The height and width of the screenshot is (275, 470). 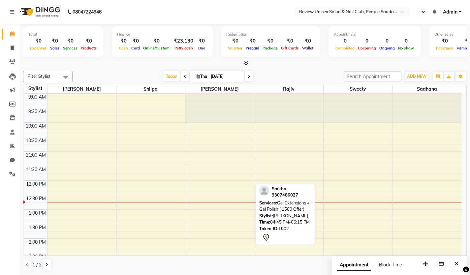 I want to click on input: 2025-09-04, so click(x=225, y=77).